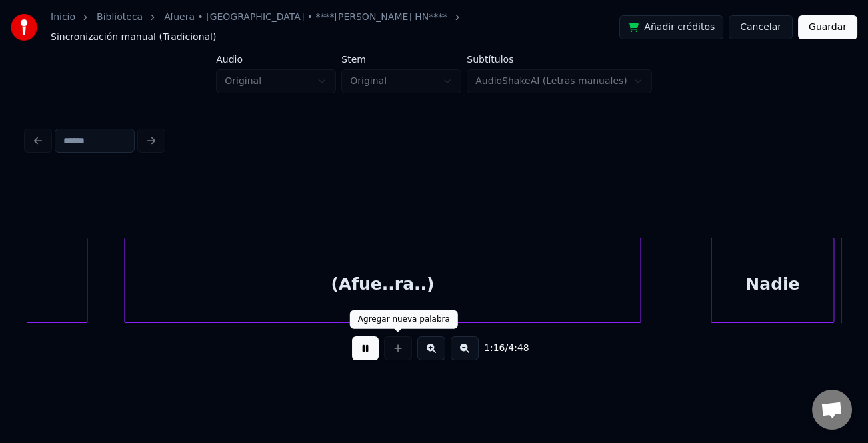 The height and width of the screenshot is (443, 868). I want to click on button: Añadir créditos, so click(671, 28).